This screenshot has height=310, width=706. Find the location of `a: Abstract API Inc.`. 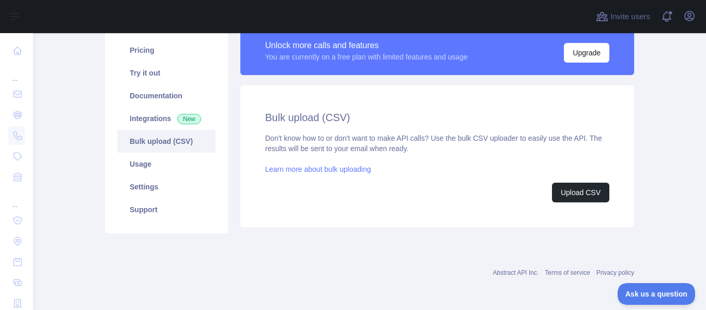

a: Abstract API Inc. is located at coordinates (516, 272).